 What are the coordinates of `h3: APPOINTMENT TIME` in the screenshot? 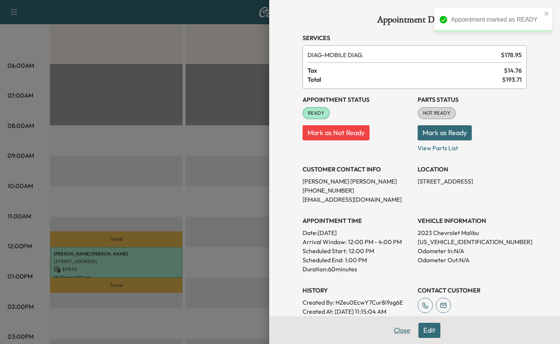 It's located at (357, 221).